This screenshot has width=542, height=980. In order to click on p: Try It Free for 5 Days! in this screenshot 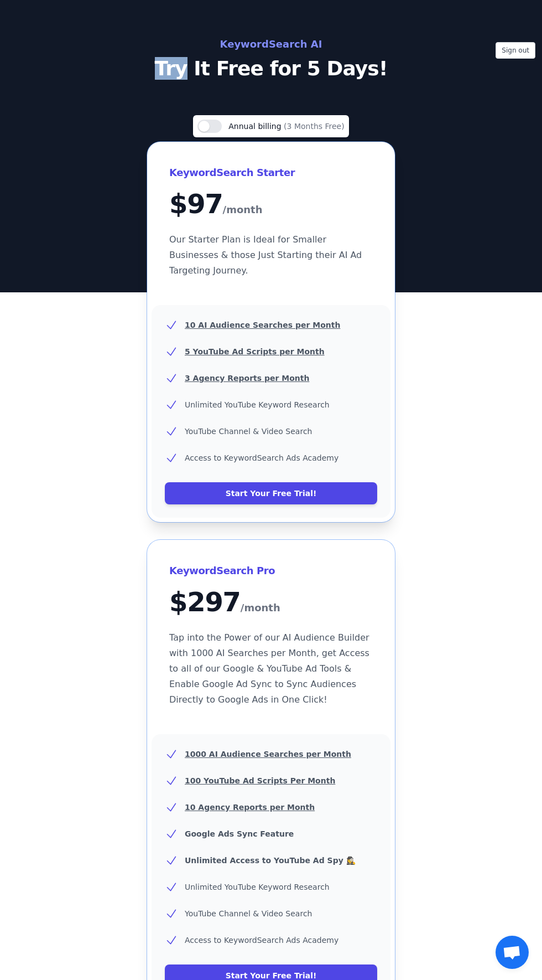, I will do `click(271, 69)`.